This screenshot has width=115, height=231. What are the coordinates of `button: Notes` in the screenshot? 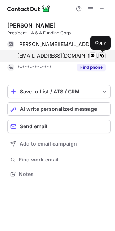 It's located at (59, 175).